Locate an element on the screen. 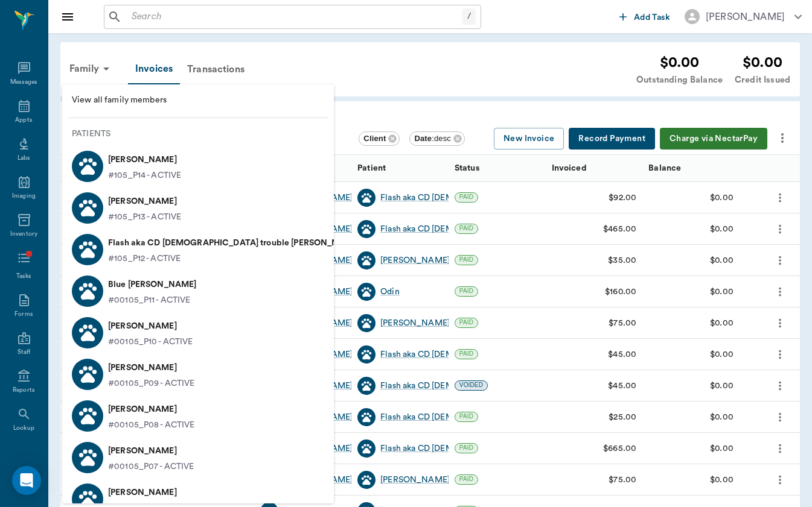 This screenshot has height=507, width=812. span: View all family members is located at coordinates (198, 100).